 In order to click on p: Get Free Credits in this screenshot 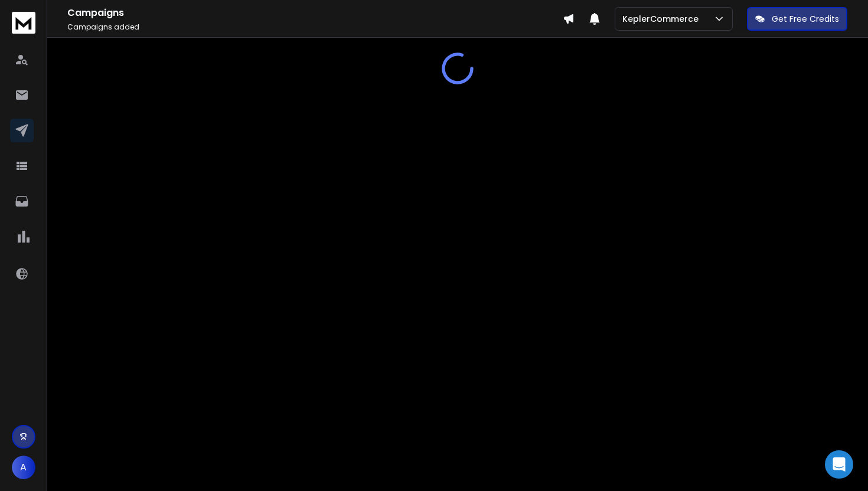, I will do `click(805, 19)`.